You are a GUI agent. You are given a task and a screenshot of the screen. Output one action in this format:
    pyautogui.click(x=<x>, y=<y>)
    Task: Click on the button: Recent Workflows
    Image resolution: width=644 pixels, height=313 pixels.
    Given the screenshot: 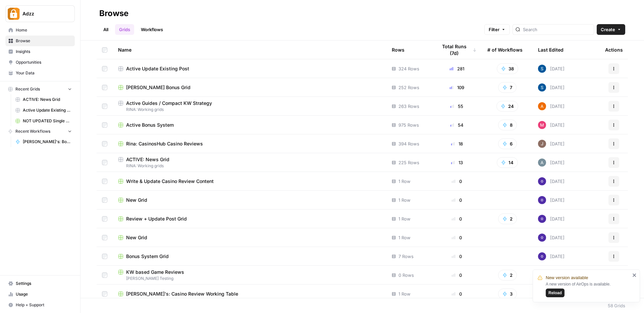 What is the action you would take?
    pyautogui.click(x=40, y=132)
    